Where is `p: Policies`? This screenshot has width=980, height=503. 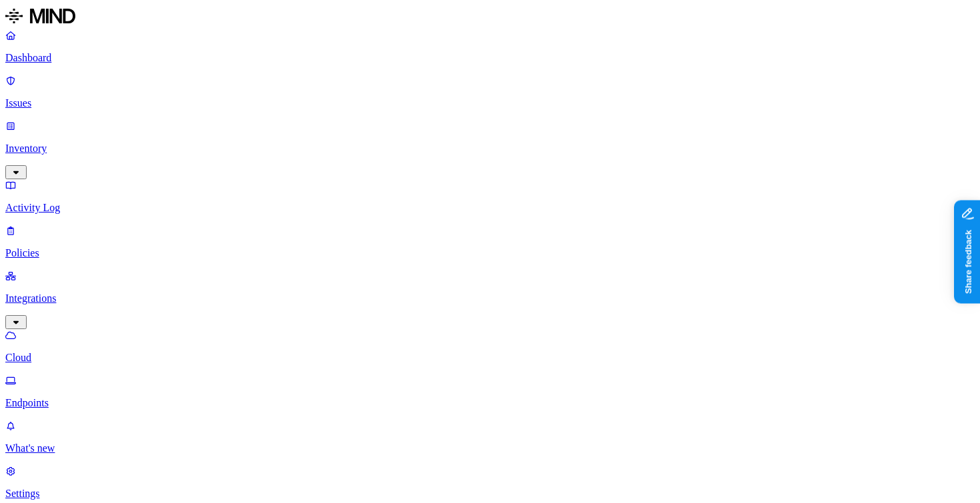
p: Policies is located at coordinates (490, 253).